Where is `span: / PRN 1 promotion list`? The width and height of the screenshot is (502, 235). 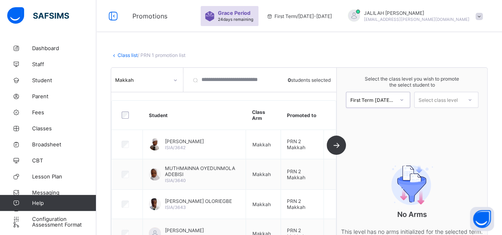
span: / PRN 1 promotion list is located at coordinates (161, 55).